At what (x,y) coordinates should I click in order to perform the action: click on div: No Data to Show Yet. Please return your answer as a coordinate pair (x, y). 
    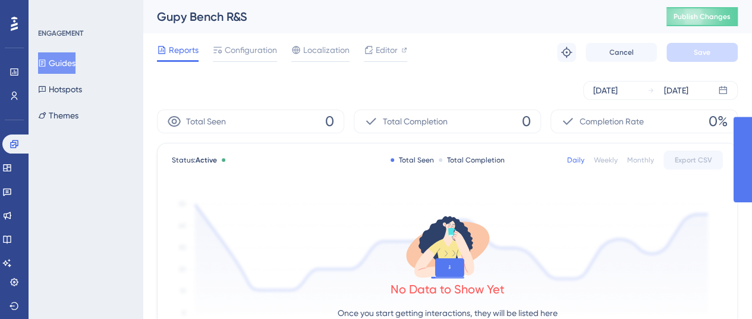
    Looking at the image, I should click on (448, 289).